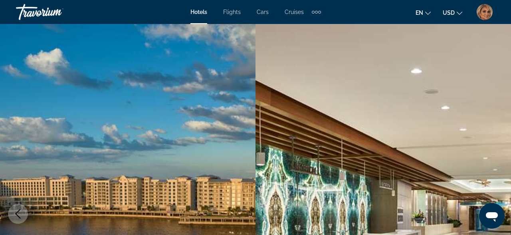 The image size is (511, 235). I want to click on img: 2Q==, so click(485, 12).